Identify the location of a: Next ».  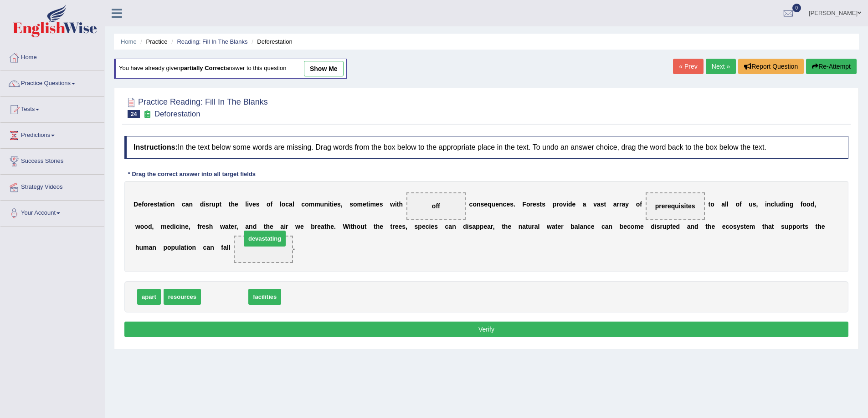
(721, 67).